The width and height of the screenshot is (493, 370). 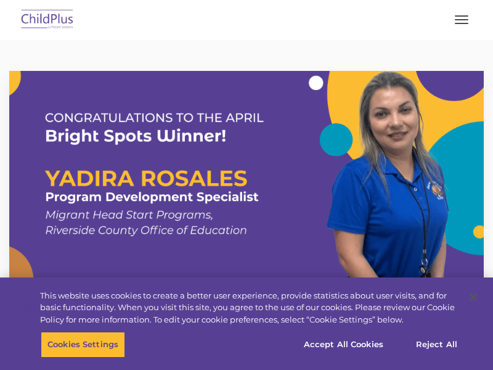 I want to click on img: ChildPlus by Procare Solutions, so click(x=47, y=20).